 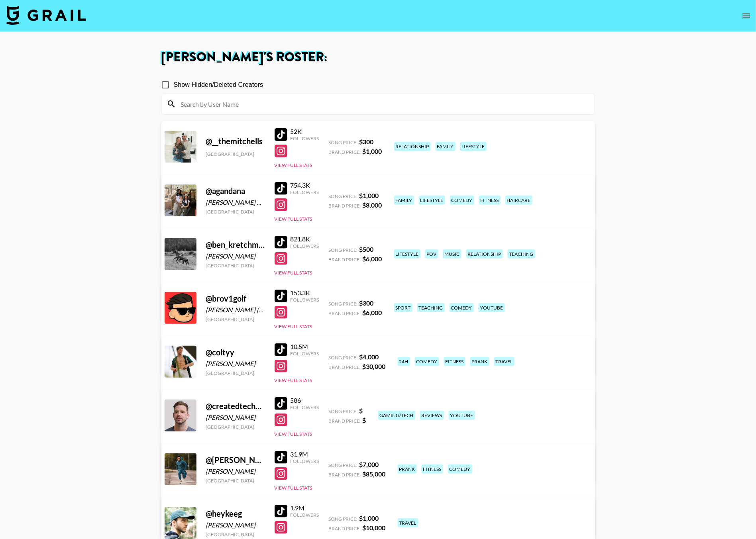 What do you see at coordinates (485, 254) in the screenshot?
I see `div: relationship` at bounding box center [485, 254].